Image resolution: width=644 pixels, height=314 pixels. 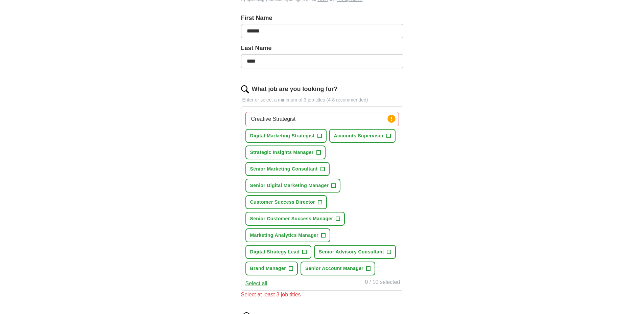 What do you see at coordinates (268, 268) in the screenshot?
I see `span: Brand Manager` at bounding box center [268, 268].